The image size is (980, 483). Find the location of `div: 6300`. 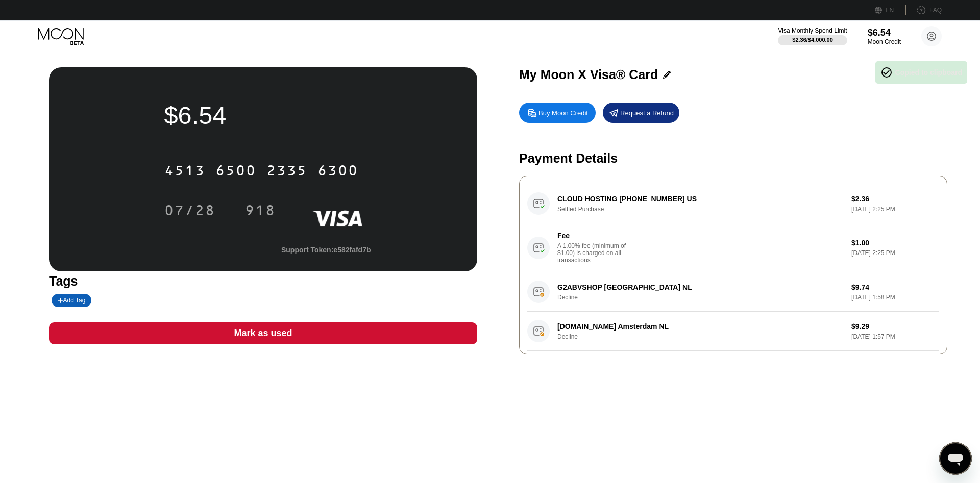

div: 6300 is located at coordinates (338, 172).